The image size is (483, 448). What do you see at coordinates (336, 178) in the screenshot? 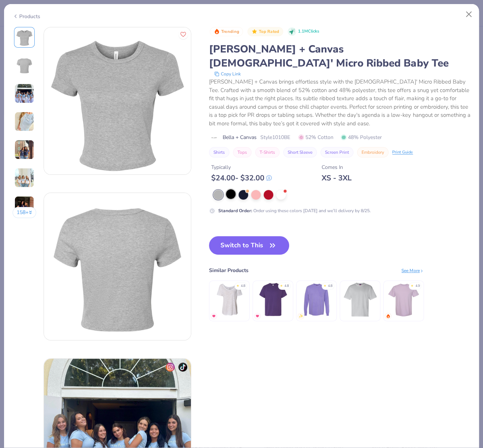
I see `div: XS - 3XL` at bounding box center [336, 178].